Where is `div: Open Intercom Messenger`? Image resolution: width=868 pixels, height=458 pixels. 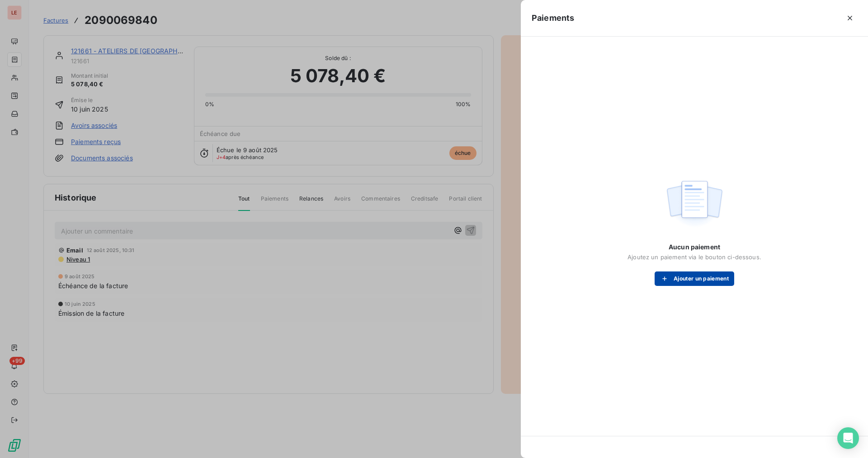
div: Open Intercom Messenger is located at coordinates (848, 438).